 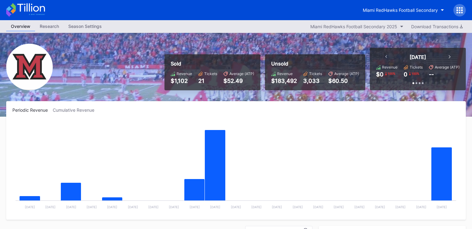 I want to click on div: Research, so click(x=49, y=26).